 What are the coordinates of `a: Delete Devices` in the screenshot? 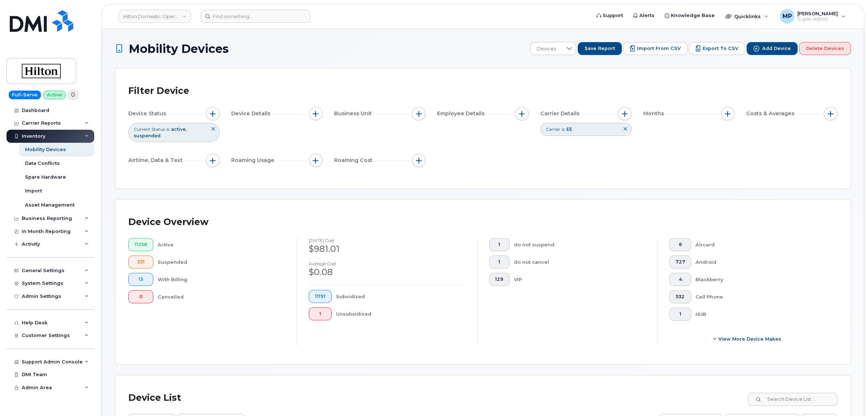 It's located at (825, 49).